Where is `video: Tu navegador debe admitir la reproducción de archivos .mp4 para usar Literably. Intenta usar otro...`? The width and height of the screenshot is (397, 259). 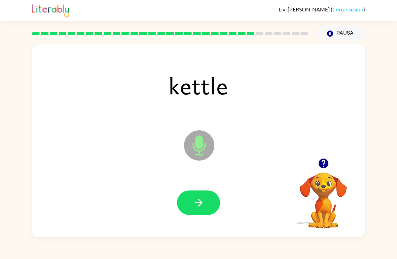
video: Tu navegador debe admitir la reproducción de archivos .mp4 para usar Literably. Intenta usar otro... is located at coordinates (323, 196).